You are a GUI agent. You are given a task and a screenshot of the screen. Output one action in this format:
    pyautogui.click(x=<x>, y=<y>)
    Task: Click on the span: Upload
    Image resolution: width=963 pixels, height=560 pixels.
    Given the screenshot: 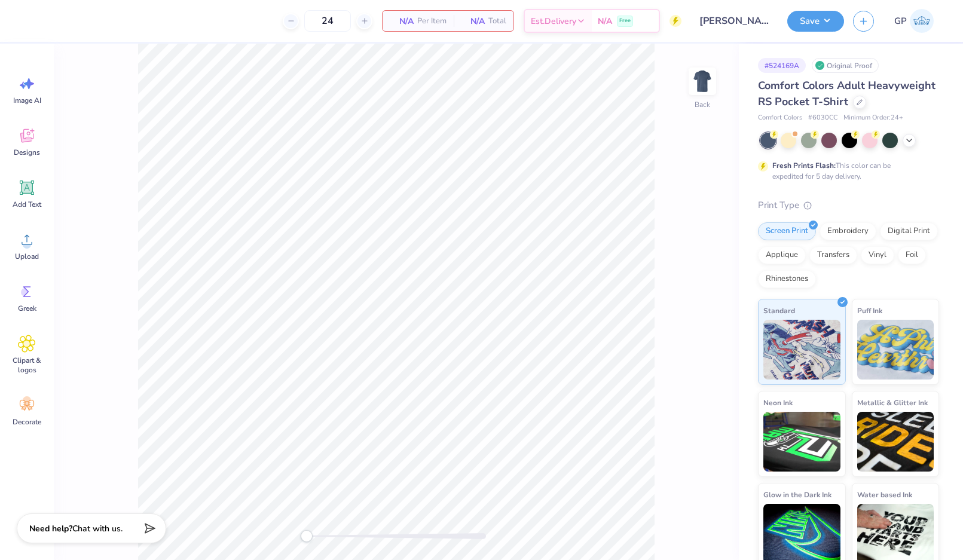 What is the action you would take?
    pyautogui.click(x=27, y=257)
    